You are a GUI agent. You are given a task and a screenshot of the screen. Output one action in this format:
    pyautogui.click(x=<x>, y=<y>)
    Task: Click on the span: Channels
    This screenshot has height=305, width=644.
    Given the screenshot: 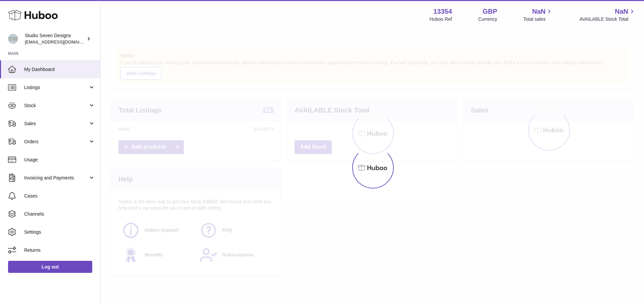 What is the action you would take?
    pyautogui.click(x=60, y=214)
    